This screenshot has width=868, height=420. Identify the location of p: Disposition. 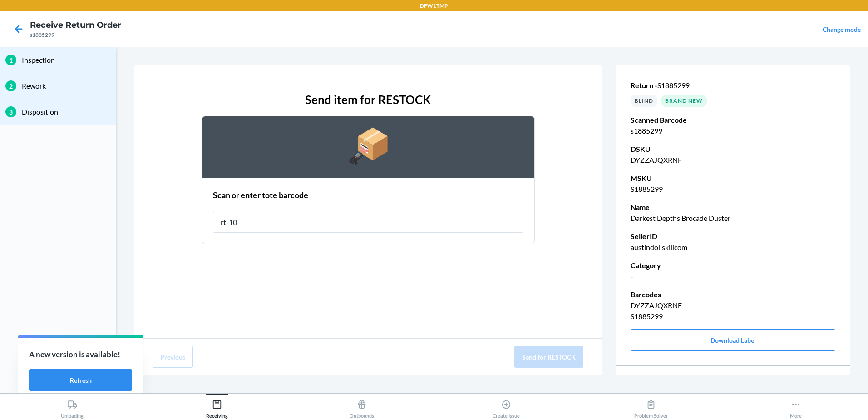
(66, 112).